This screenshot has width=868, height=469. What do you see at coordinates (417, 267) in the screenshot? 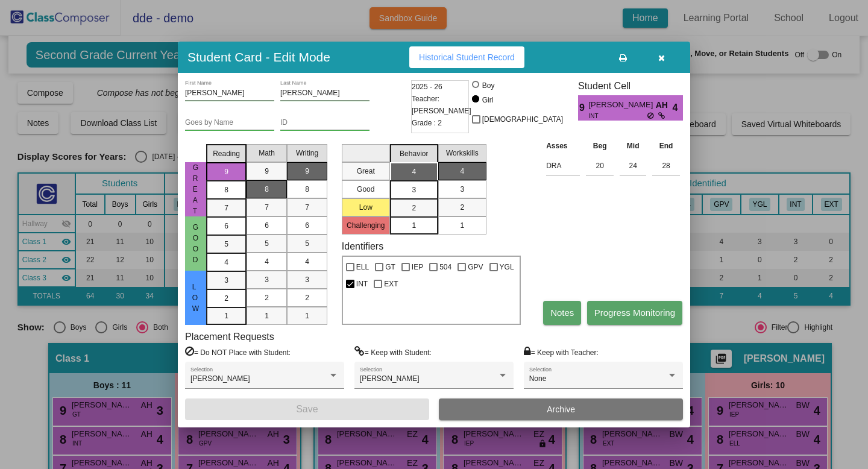
I see `span: IEP` at bounding box center [417, 267].